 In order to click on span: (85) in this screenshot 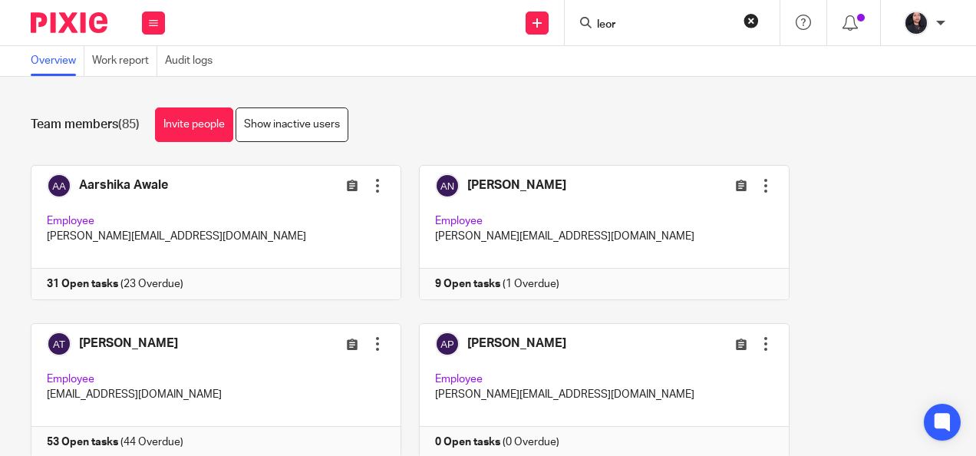, I will do `click(129, 124)`.